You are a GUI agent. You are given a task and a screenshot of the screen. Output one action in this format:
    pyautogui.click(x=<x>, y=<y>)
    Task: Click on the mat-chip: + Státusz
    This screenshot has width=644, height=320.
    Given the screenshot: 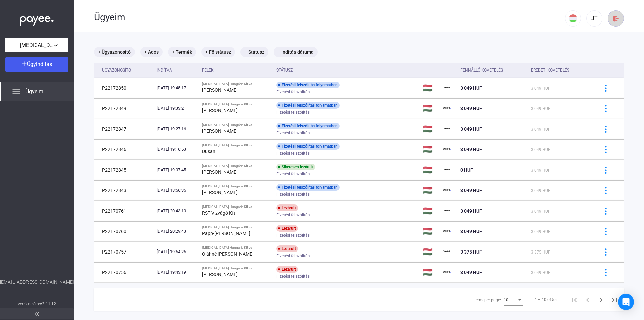 What is the action you would take?
    pyautogui.click(x=254, y=52)
    